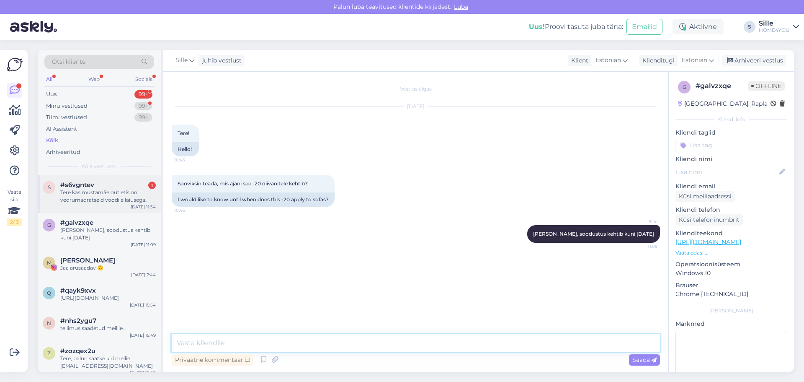 The image size is (804, 382). What do you see at coordinates (62, 129) in the screenshot?
I see `div: AI Assistent` at bounding box center [62, 129].